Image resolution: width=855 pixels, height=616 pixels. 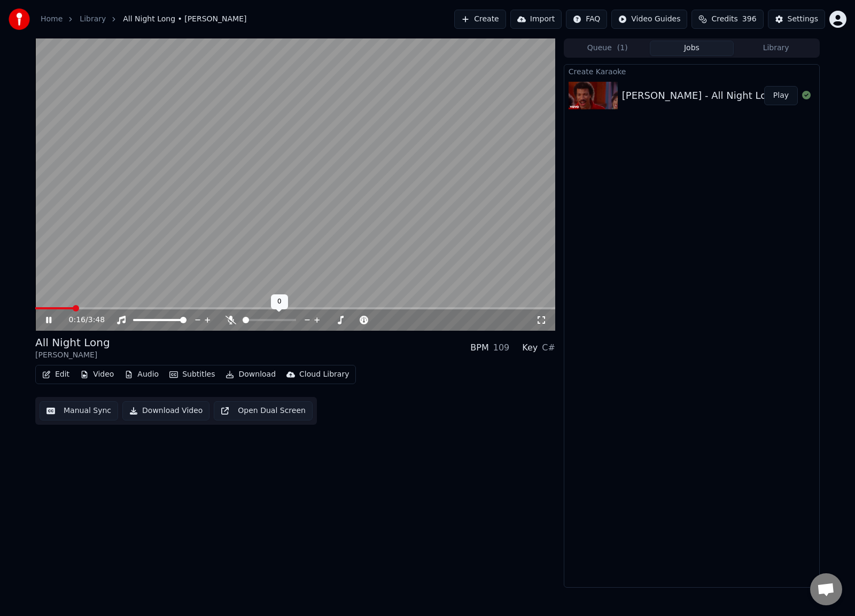 What do you see at coordinates (529, 347) in the screenshot?
I see `div: Key` at bounding box center [529, 347].